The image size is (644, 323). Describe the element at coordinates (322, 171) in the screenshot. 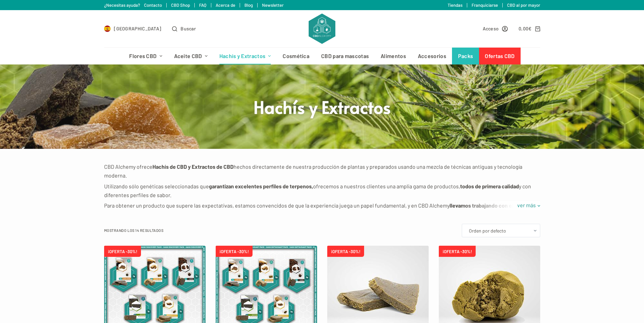

I see `p: CBD Alchemy ofrece hechos directamente de nuestra producción de plantas y preparados usando una m...` at that location.